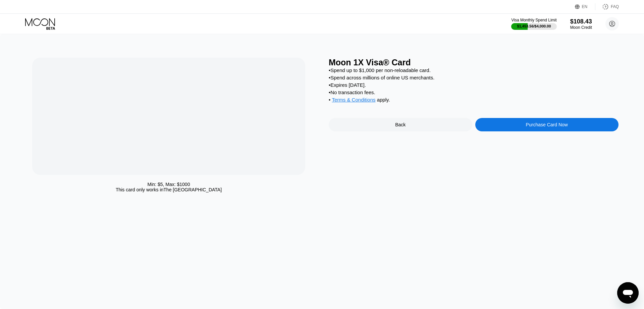 The height and width of the screenshot is (309, 644). I want to click on div: Moon 1X Visa® Card, so click(474, 63).